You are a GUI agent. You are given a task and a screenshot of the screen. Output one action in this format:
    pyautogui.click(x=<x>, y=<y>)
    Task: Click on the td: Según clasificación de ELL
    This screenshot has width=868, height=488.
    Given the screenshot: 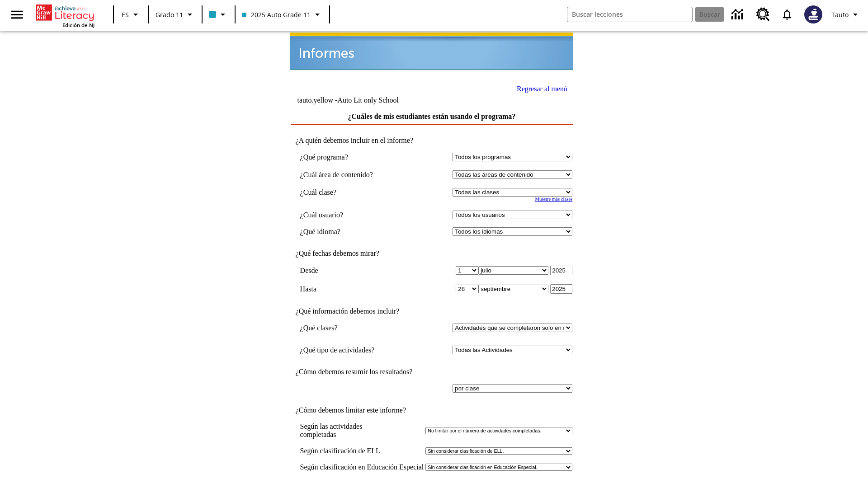 What is the action you would take?
    pyautogui.click(x=362, y=451)
    